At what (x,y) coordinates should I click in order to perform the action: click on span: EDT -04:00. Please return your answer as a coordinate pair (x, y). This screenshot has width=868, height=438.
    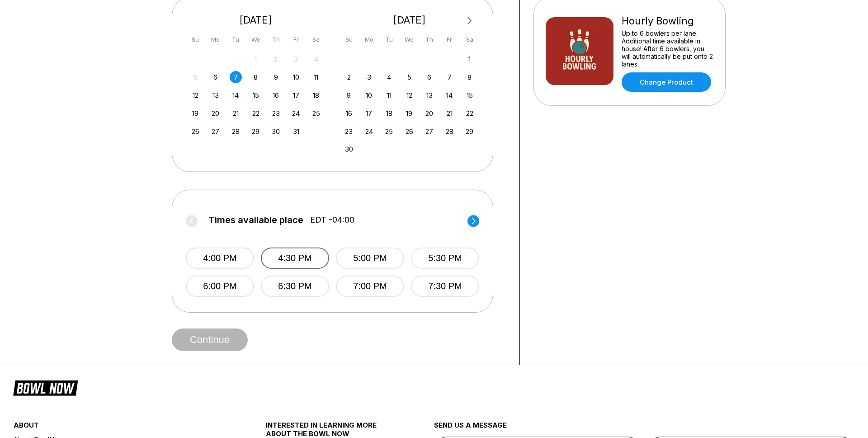
    Looking at the image, I should click on (332, 220).